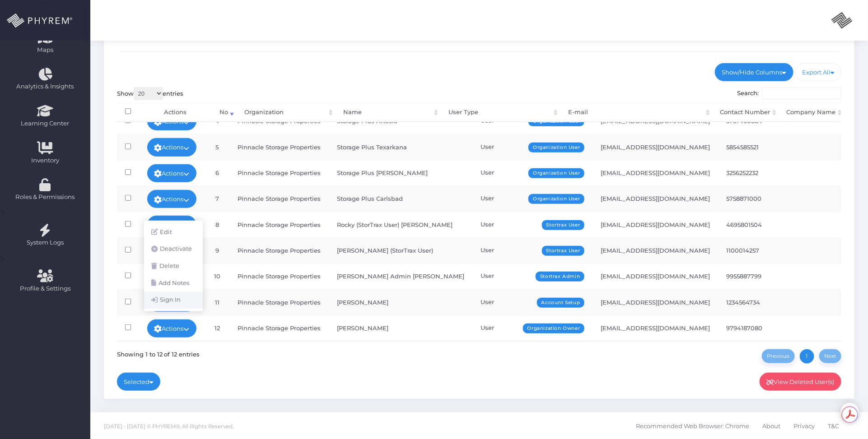 This screenshot has width=868, height=439. Describe the element at coordinates (804, 426) in the screenshot. I see `span: Privacy` at that location.